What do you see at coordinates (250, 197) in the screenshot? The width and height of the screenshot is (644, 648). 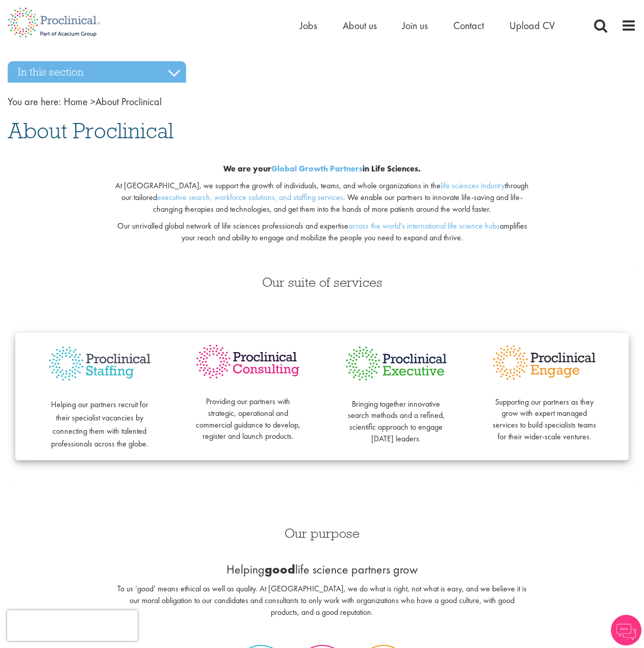 I see `a: executive search, workforce solutions, and staffing services` at bounding box center [250, 197].